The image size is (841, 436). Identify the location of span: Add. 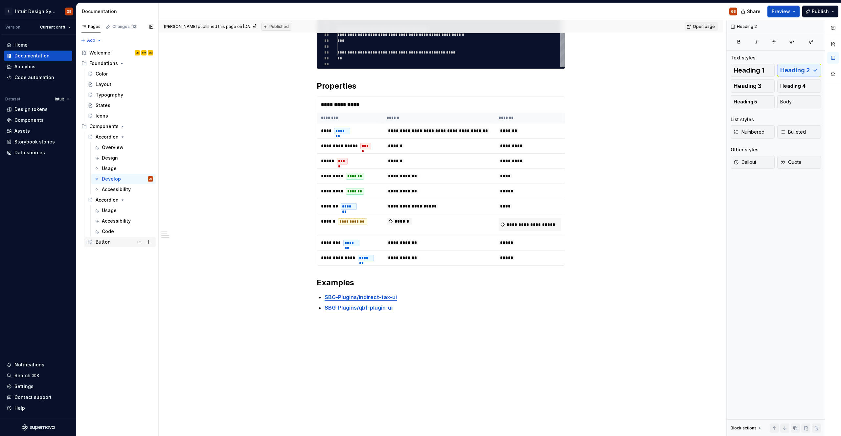
(91, 40).